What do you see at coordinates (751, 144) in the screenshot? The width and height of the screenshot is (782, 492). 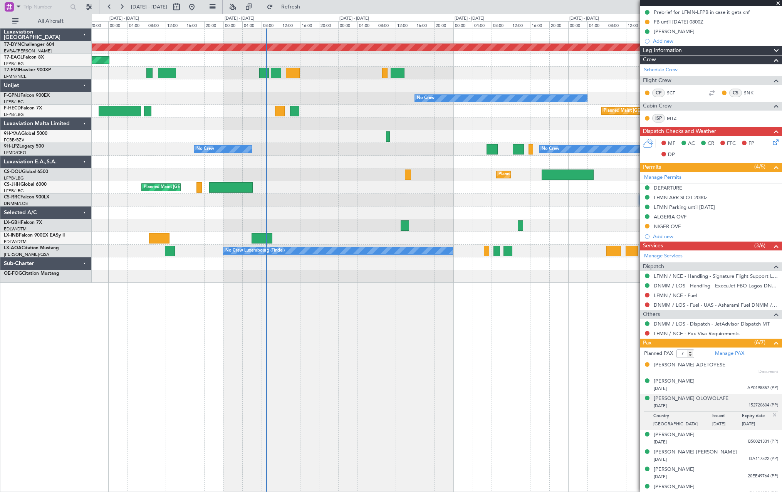 I see `span: FP` at bounding box center [751, 144].